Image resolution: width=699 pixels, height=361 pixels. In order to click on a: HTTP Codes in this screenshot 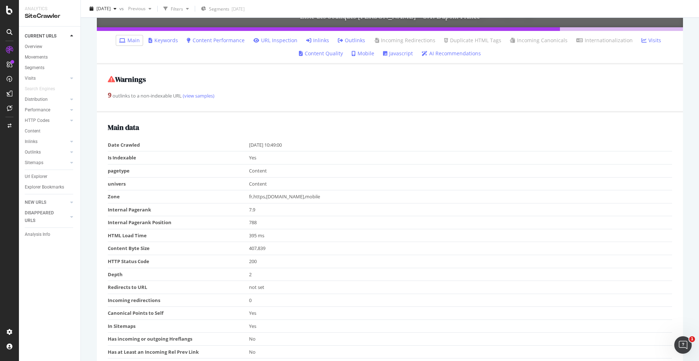, I will do `click(46, 121)`.